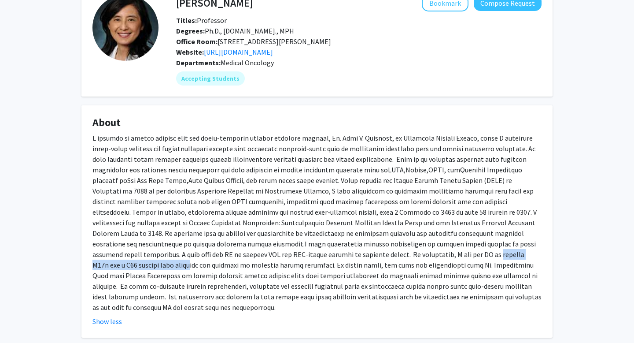  What do you see at coordinates (186, 20) in the screenshot?
I see `b: Titles:` at bounding box center [186, 20].